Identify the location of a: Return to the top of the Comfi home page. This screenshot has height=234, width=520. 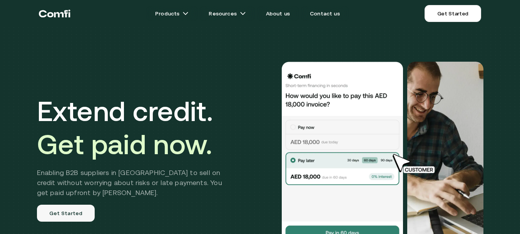
(55, 13).